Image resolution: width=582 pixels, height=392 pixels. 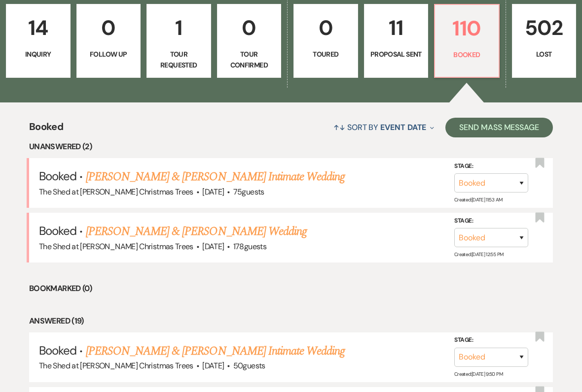 What do you see at coordinates (249, 246) in the screenshot?
I see `span: 178 guests` at bounding box center [249, 246].